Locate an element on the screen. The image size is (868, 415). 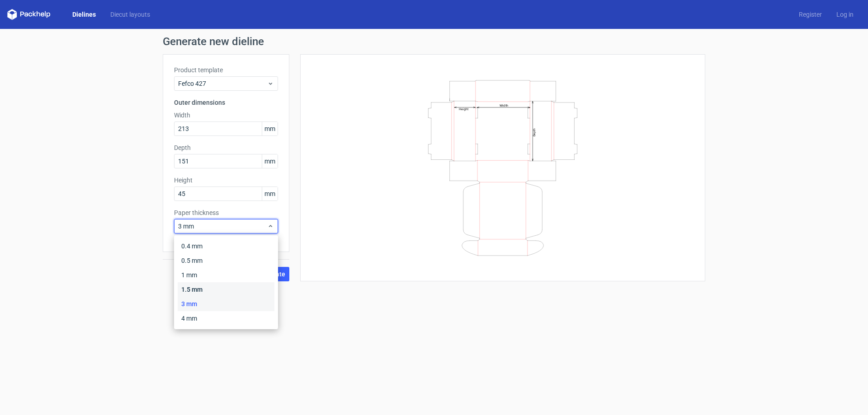
a: Log in is located at coordinates (845, 15).